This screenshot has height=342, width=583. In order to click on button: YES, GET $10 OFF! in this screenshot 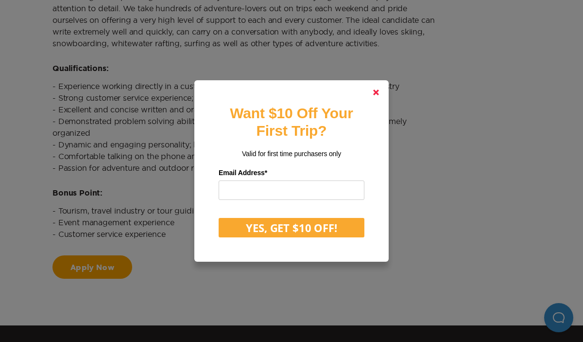, I will do `click(292, 227)`.